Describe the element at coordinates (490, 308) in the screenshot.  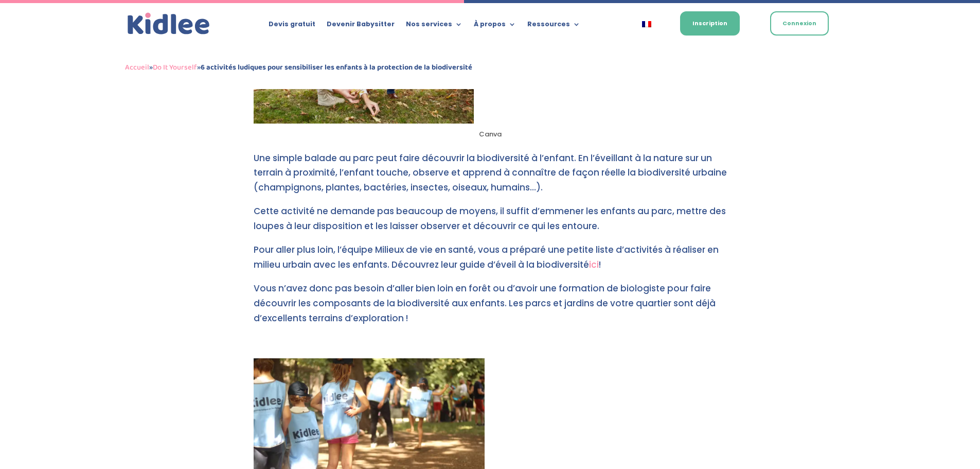
I see `p: Vous n’avez donc pas besoin d’aller bien loin en forêt ou d’avoir une formation de biologiste pou...` at that location.